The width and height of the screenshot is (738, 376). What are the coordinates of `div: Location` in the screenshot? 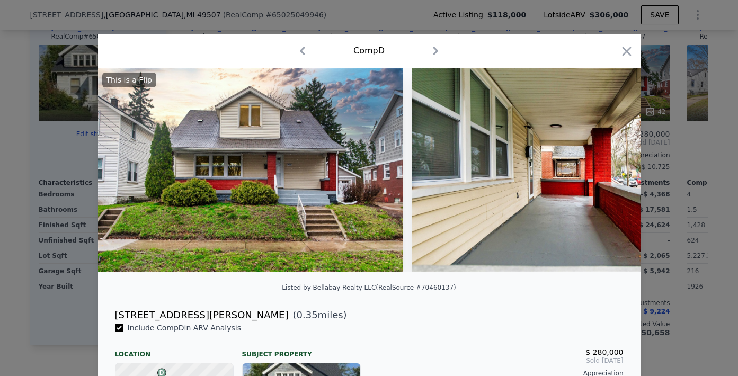 It's located at (174, 350).